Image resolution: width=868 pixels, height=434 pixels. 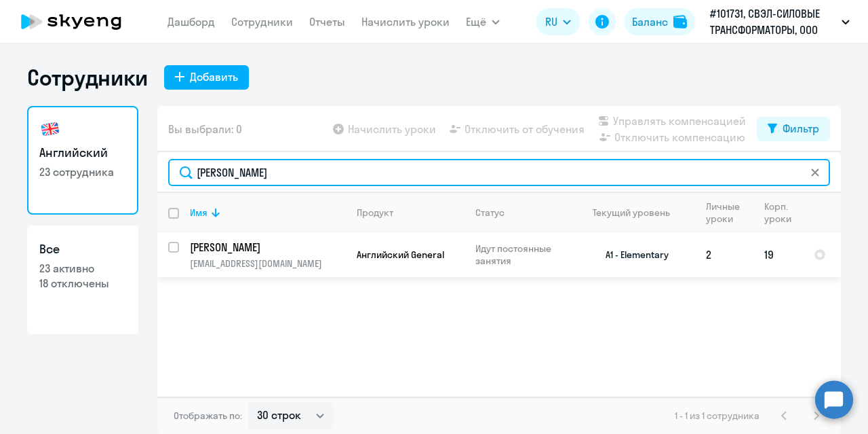 I want to click on h1: Сотрудники, so click(x=87, y=78).